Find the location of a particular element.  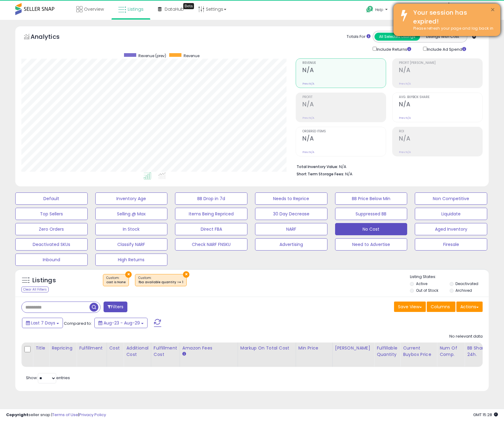

button: Columns is located at coordinates (441, 307).